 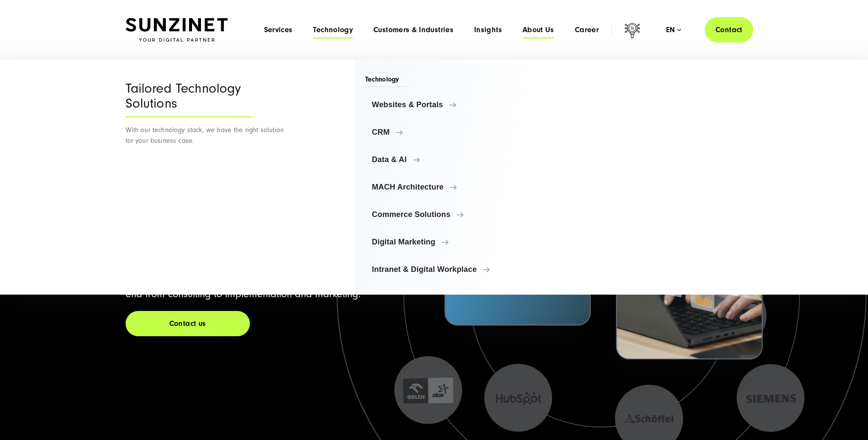 I want to click on img: tab_domain_overview_orange.svg, so click(x=27, y=57).